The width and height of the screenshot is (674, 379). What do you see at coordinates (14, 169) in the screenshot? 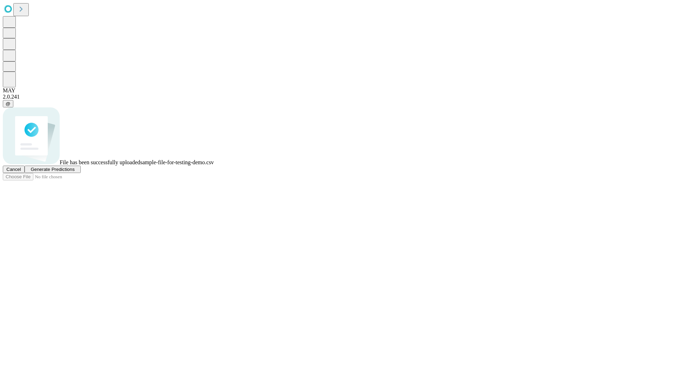
I see `span: Cancel` at bounding box center [14, 169].